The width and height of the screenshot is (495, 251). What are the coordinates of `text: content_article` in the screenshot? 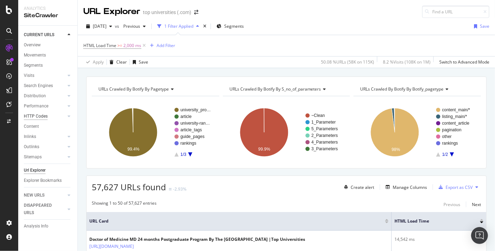 It's located at (456, 123).